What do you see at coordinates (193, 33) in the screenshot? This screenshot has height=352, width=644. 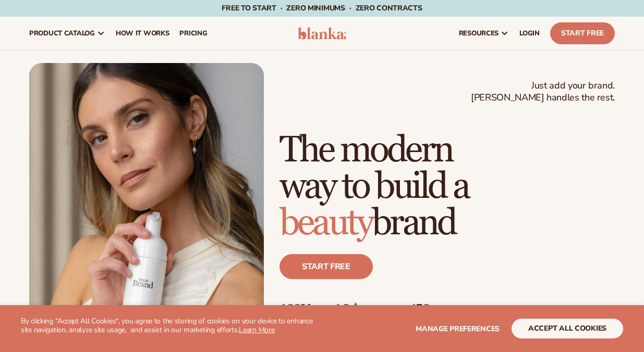 I see `span: pricing` at bounding box center [193, 33].